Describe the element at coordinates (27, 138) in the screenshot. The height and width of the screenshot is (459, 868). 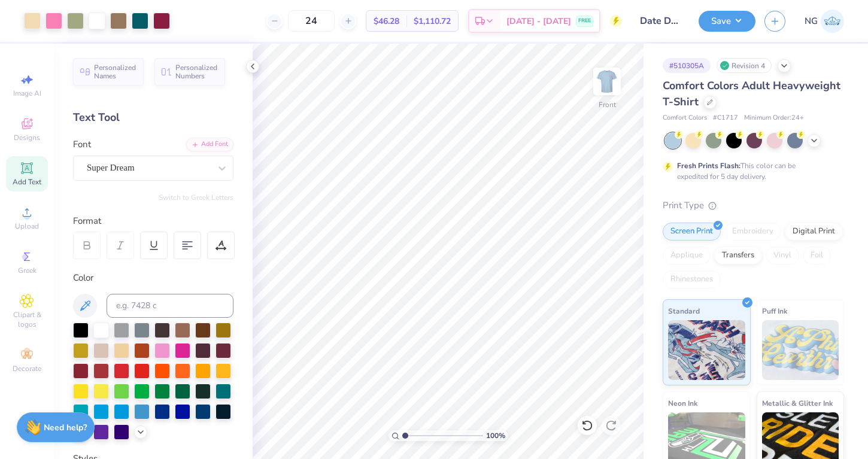
I see `span: Designs` at that location.